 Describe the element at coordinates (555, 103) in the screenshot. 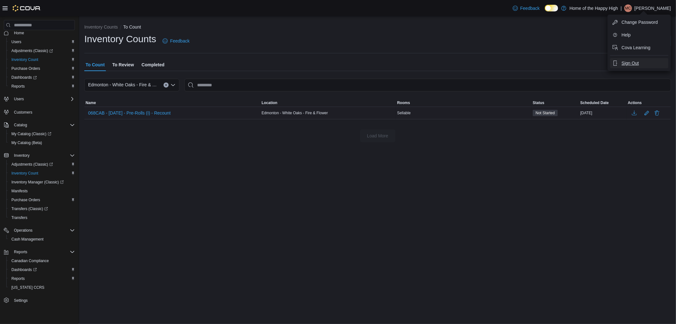

I see `button: Status` at that location.